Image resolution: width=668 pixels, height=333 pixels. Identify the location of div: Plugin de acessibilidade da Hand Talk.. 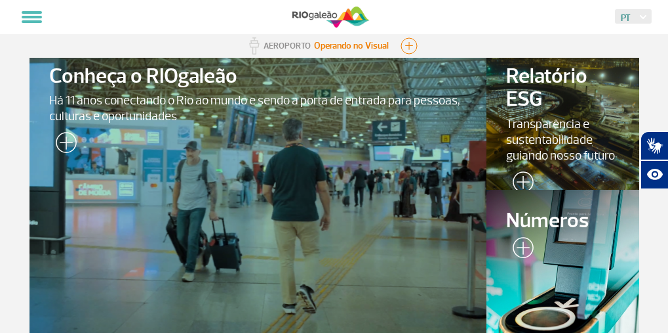
(655, 160).